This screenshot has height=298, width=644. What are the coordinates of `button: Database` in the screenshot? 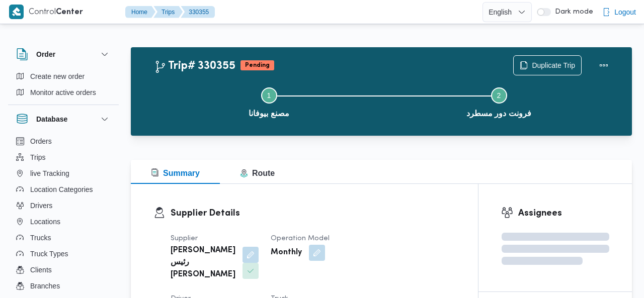 It's located at (63, 119).